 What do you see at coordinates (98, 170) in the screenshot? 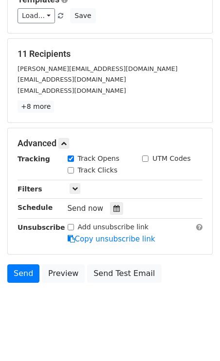
I see `label: Track Clicks` at bounding box center [98, 170].